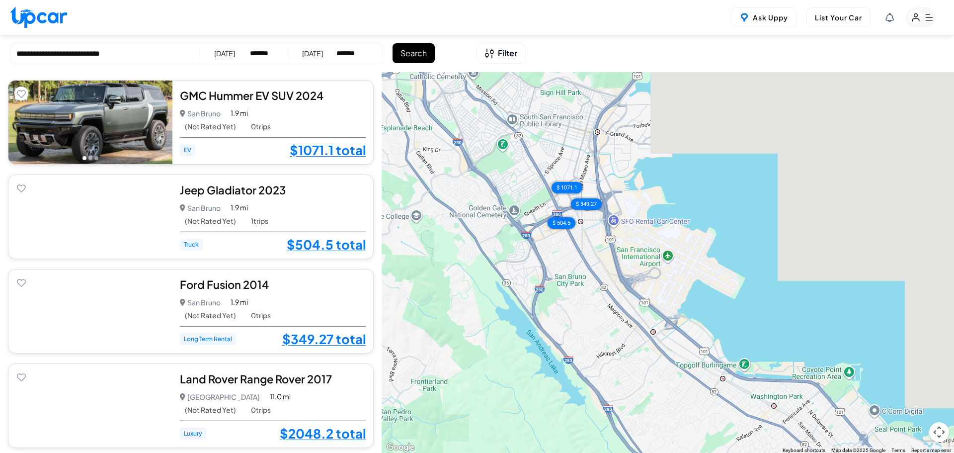  What do you see at coordinates (191, 244) in the screenshot?
I see `span: Truck` at bounding box center [191, 244].